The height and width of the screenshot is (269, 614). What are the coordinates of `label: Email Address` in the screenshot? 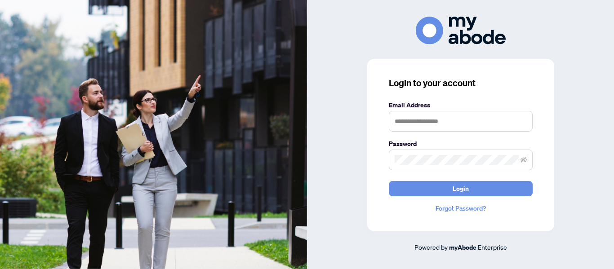 It's located at (461, 105).